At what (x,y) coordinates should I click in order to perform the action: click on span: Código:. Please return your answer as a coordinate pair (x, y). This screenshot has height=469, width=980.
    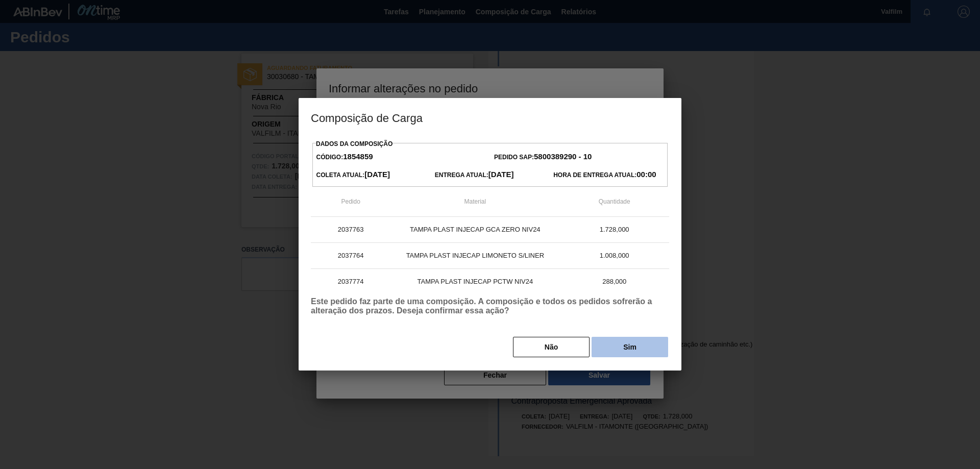
    Looking at the image, I should click on (345, 157).